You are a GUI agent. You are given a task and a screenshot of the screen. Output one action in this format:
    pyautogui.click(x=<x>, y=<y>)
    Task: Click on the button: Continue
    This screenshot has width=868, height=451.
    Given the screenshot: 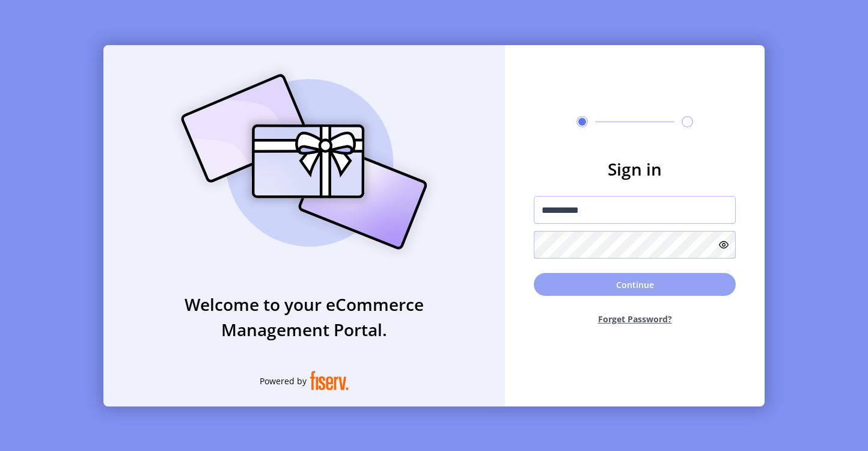 What is the action you would take?
    pyautogui.click(x=635, y=284)
    